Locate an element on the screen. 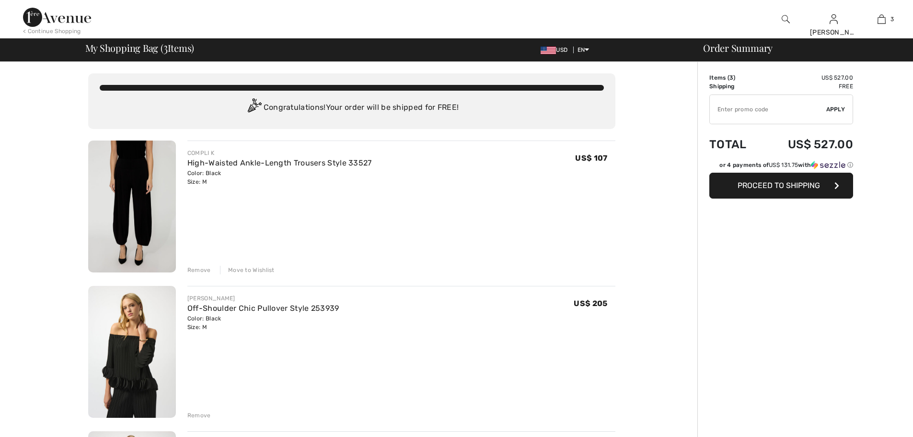 The image size is (913, 437). td: Shipping is located at coordinates (735, 86).